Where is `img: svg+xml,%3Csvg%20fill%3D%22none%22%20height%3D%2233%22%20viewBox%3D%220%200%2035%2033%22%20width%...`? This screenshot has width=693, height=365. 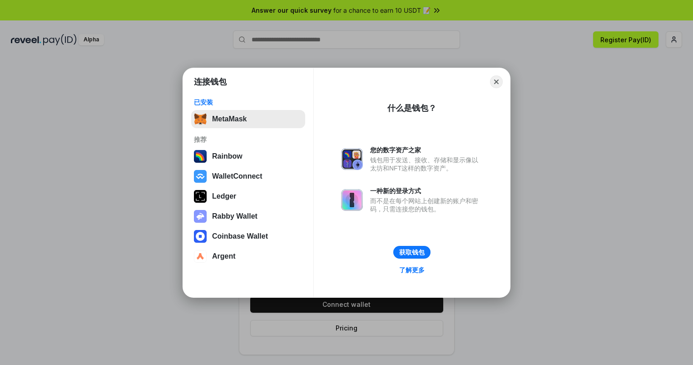 img: svg+xml,%3Csvg%20fill%3D%22none%22%20height%3D%2233%22%20viewBox%3D%220%200%2035%2033%22%20width%... is located at coordinates (200, 119).